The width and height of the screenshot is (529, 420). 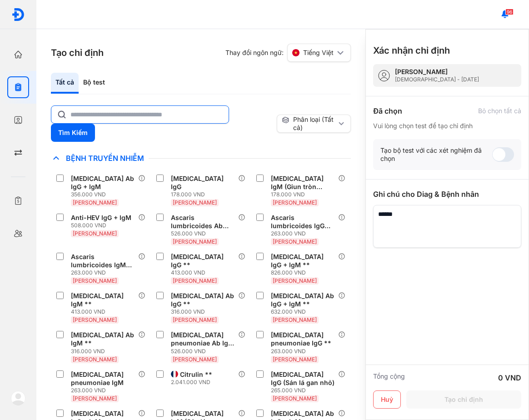 I want to click on div: 826.000 VND, so click(x=304, y=272).